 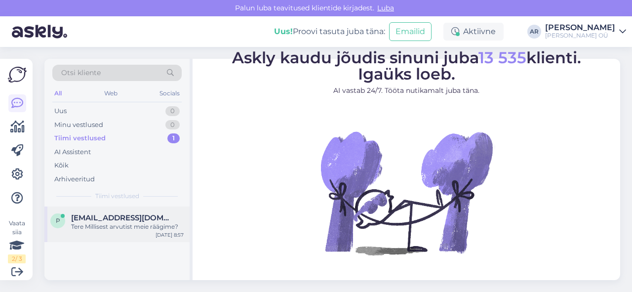 I want to click on b: Uus!, so click(x=283, y=31).